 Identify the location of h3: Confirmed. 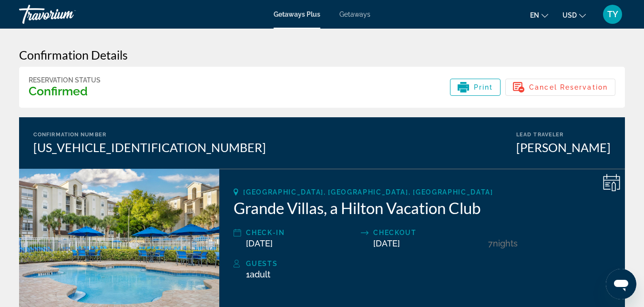
(64, 91).